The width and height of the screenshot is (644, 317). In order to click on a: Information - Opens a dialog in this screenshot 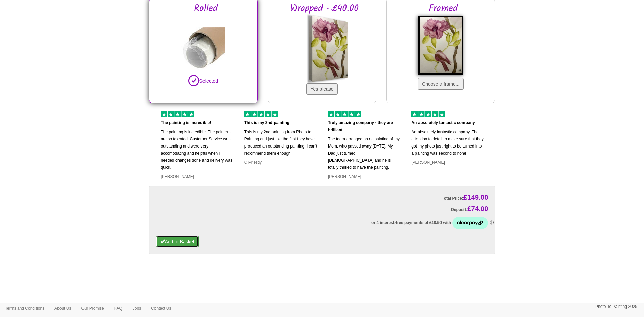, I will do `click(492, 223)`.